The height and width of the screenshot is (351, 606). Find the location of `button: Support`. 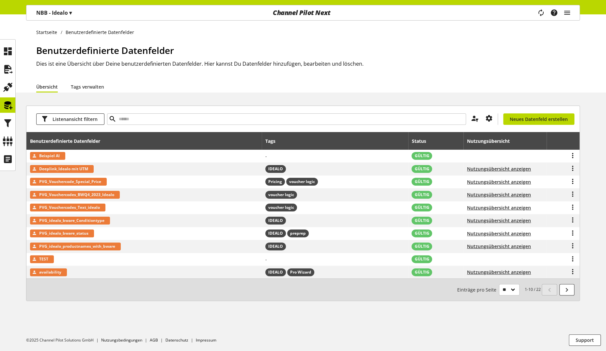

button: Support is located at coordinates (585, 340).